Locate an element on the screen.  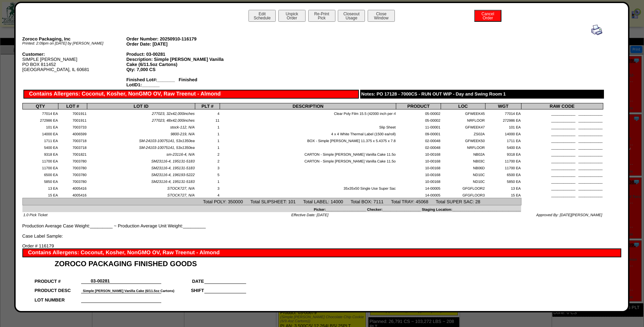
td: 4 is located at coordinates (207, 194).